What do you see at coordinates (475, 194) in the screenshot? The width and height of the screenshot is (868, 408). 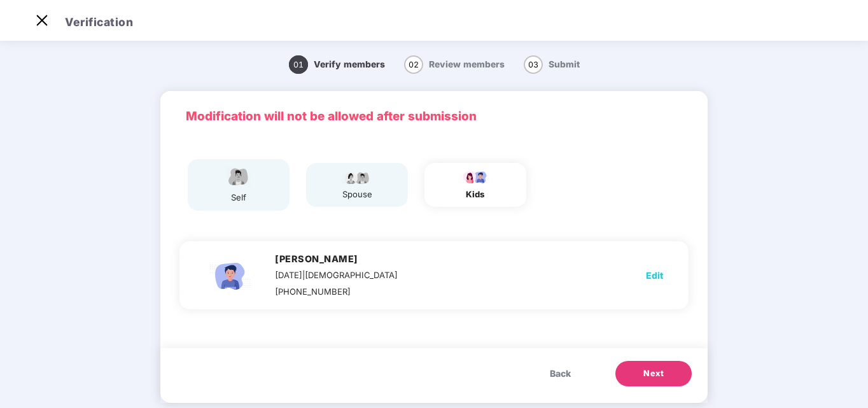 I see `div: kids` at bounding box center [475, 194].